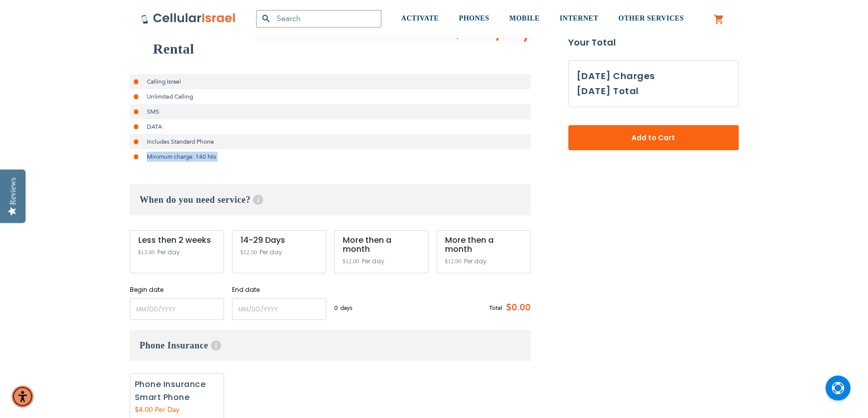 This screenshot has width=868, height=418. What do you see at coordinates (330, 157) in the screenshot?
I see `li: Minimum charge: 140 Nis` at bounding box center [330, 157].